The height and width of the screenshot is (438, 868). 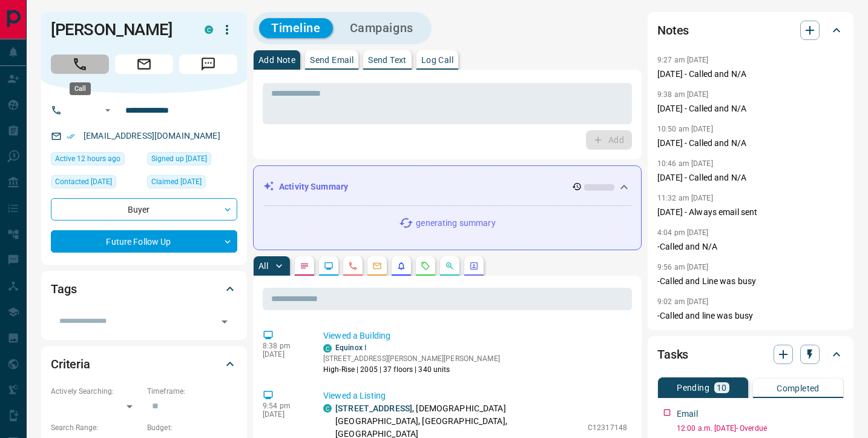 I want to click on a: Equinox Ⅰ, so click(x=351, y=347).